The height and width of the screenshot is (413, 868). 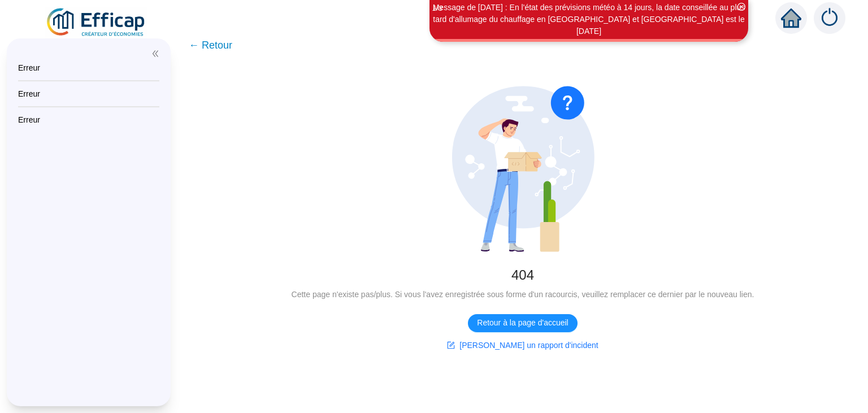 What do you see at coordinates (156, 54) in the screenshot?
I see `span: double-left` at bounding box center [156, 54].